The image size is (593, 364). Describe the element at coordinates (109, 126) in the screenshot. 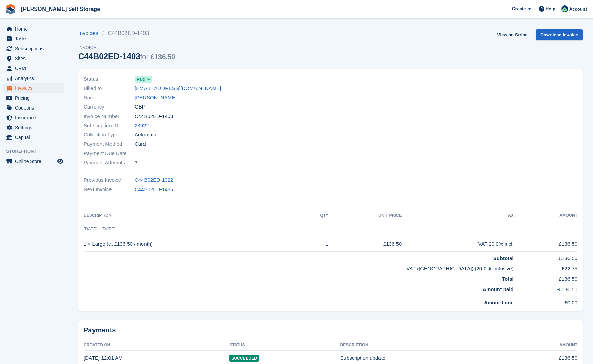

I see `span: Subscription ID` at that location.